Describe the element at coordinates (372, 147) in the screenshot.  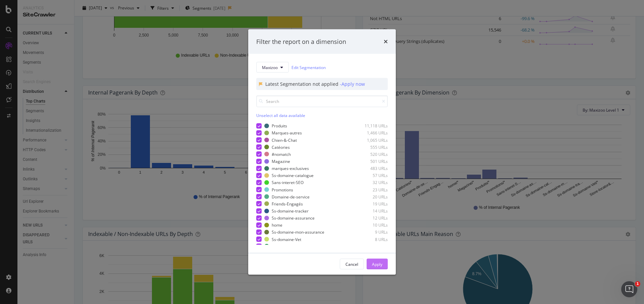
I see `div: 555 URLs` at that location.